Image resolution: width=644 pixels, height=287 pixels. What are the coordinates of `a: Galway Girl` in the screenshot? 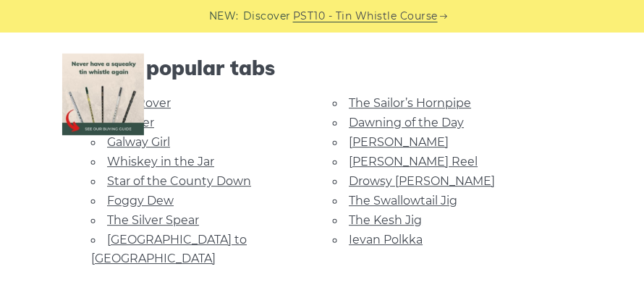 It's located at (139, 142).